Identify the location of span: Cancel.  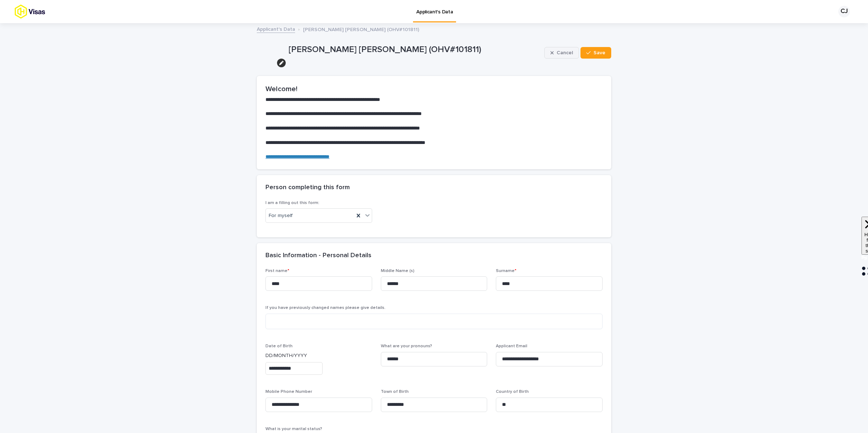
(565, 53).